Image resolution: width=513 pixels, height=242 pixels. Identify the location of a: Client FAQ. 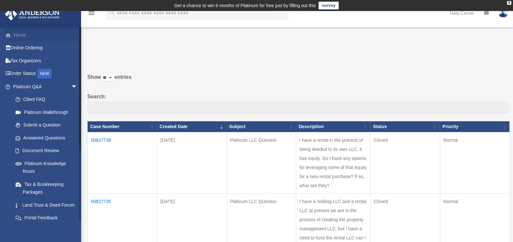
(46, 100).